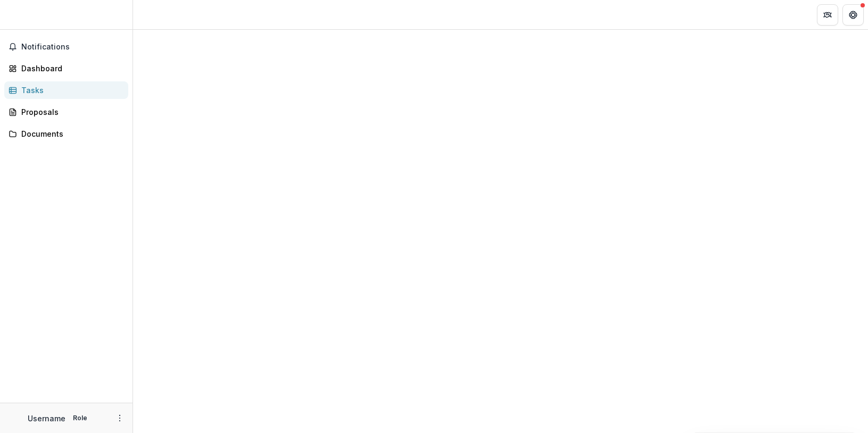 Image resolution: width=868 pixels, height=433 pixels. What do you see at coordinates (70, 68) in the screenshot?
I see `div: Dashboard` at bounding box center [70, 68].